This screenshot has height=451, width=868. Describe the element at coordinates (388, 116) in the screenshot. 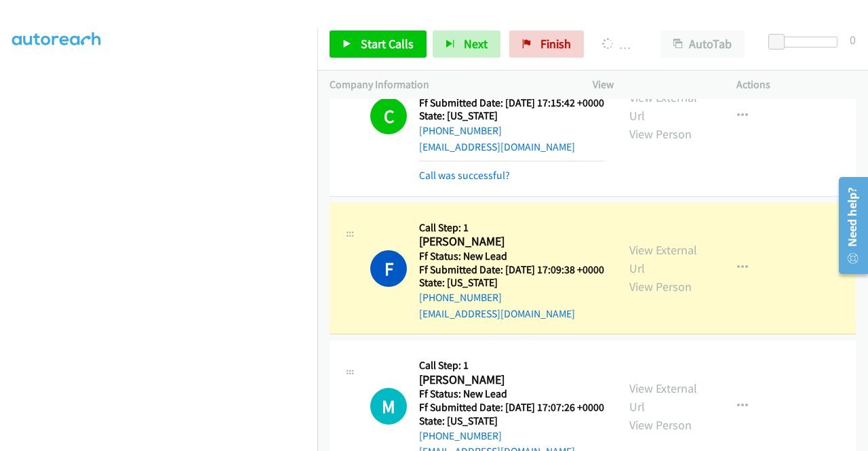

I see `h1: C` at that location.